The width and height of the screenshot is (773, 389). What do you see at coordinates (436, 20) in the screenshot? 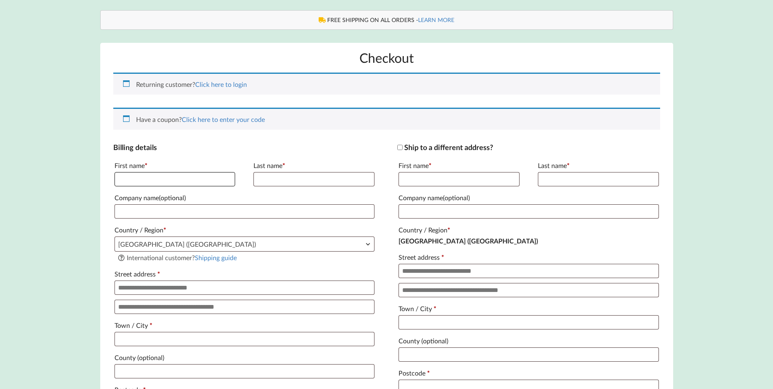
I see `a: LEARN MORE` at bounding box center [436, 20].